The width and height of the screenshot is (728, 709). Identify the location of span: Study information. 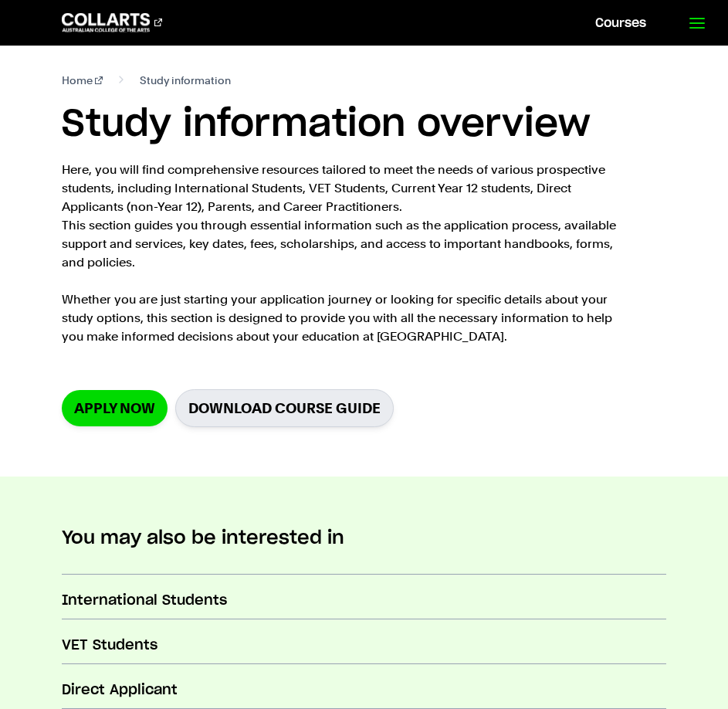
(185, 81).